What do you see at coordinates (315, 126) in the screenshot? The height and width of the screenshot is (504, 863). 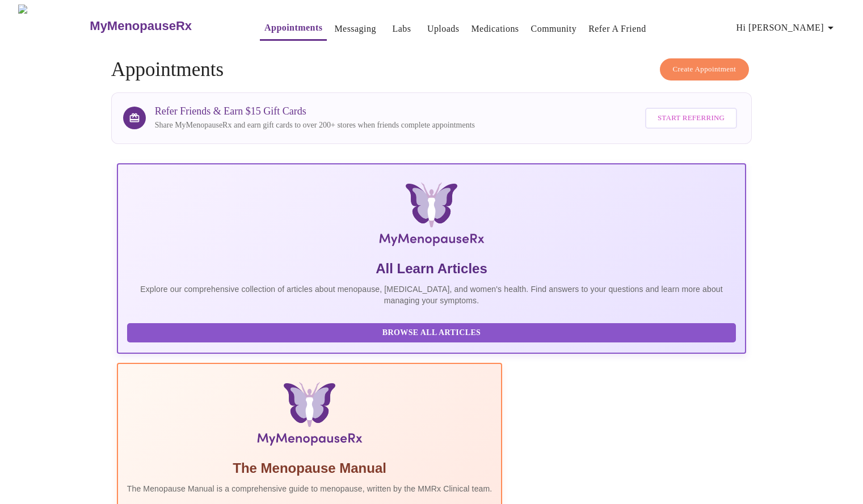 I see `p: Share MyMenopauseRx and earn gift cards to over 200+ stores when friends complete appointments` at bounding box center [315, 126].